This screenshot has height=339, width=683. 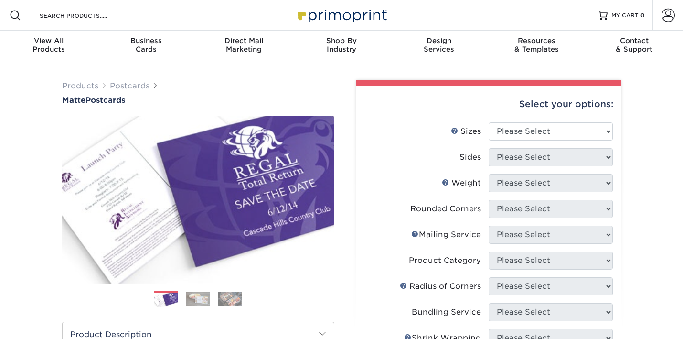 I want to click on img: Postcards 02, so click(x=198, y=298).